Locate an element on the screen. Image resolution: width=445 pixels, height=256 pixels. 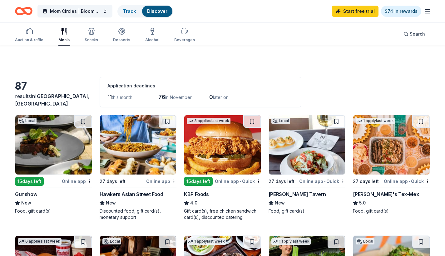
img: Image for Marlow's Tavern is located at coordinates (307, 145).